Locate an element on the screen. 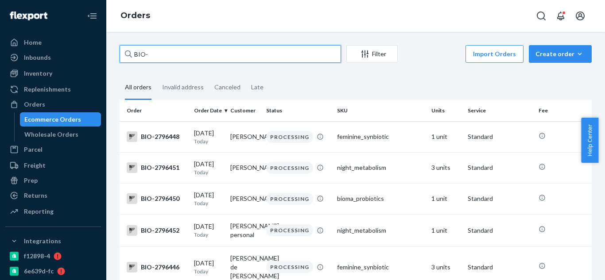 This screenshot has width=605, height=280. button: Help Center is located at coordinates (589, 140).